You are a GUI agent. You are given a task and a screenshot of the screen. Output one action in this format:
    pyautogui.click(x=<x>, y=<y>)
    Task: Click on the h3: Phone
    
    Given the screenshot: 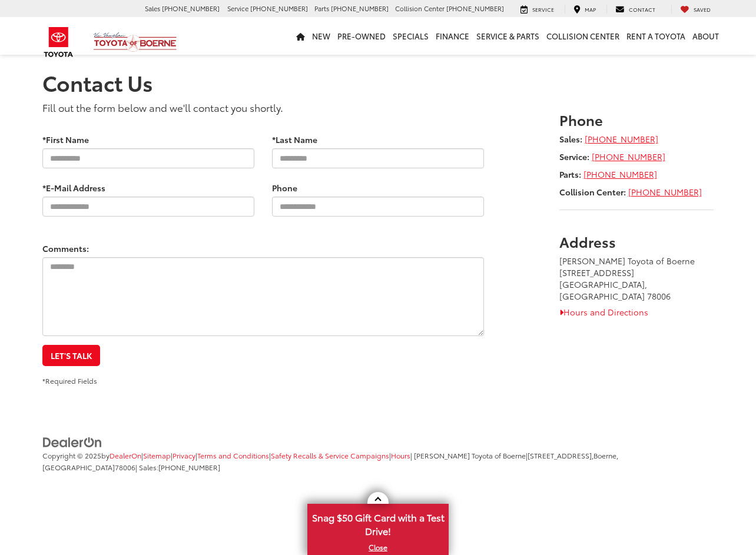 What is the action you would take?
    pyautogui.click(x=637, y=119)
    